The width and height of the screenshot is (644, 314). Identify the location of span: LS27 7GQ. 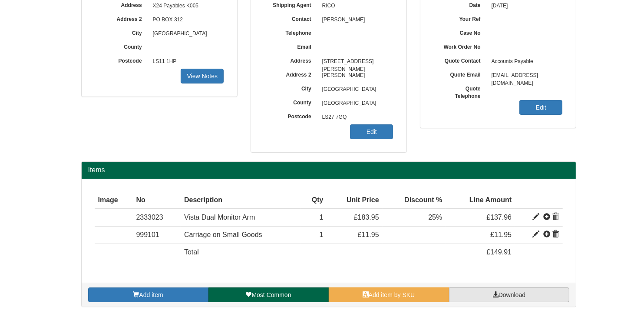
(356, 117).